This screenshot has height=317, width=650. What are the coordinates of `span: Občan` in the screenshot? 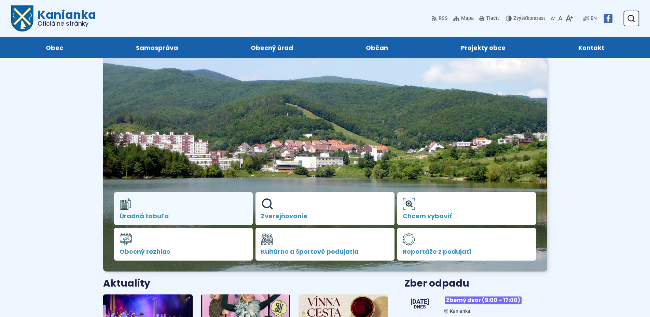 It's located at (377, 47).